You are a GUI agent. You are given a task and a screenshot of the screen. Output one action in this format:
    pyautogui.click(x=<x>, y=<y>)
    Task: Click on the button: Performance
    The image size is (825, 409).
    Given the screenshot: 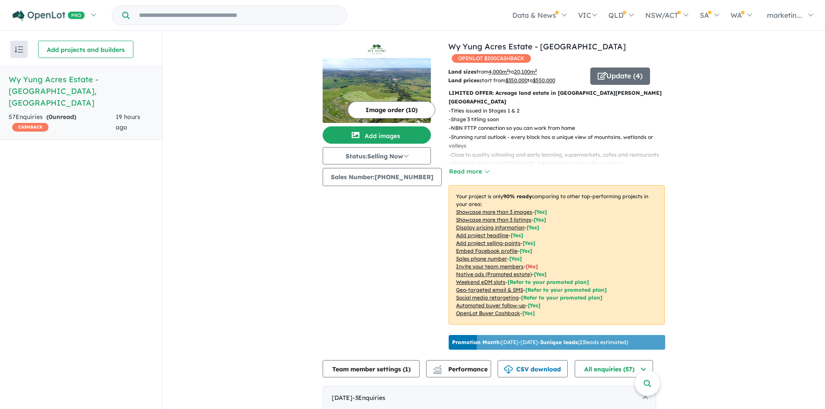 What is the action you would take?
    pyautogui.click(x=459, y=369)
    